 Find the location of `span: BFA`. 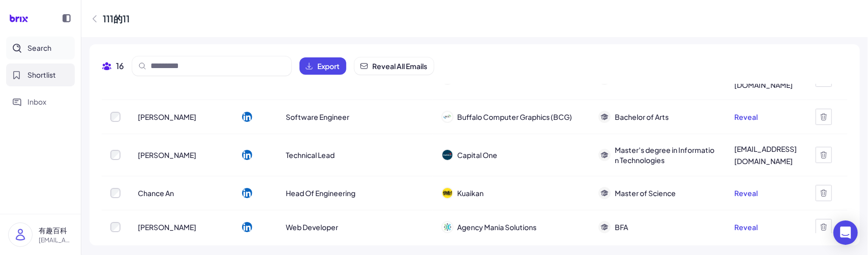

span: BFA is located at coordinates (621, 227).